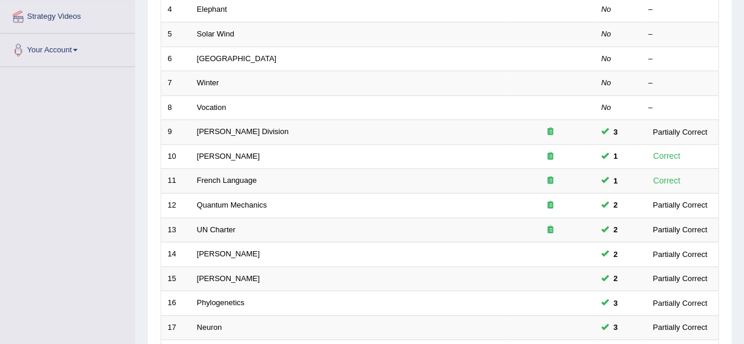 The image size is (744, 344). What do you see at coordinates (176, 230) in the screenshot?
I see `td: 13` at bounding box center [176, 230].